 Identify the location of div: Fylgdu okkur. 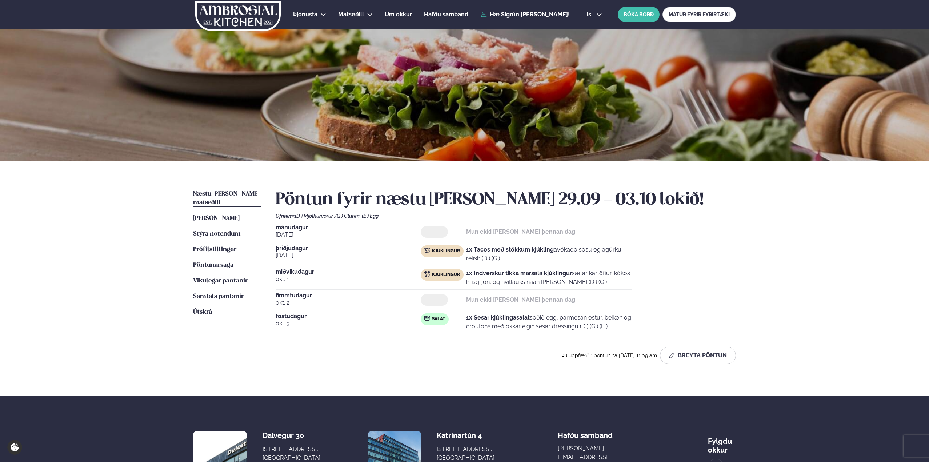
(721, 443).